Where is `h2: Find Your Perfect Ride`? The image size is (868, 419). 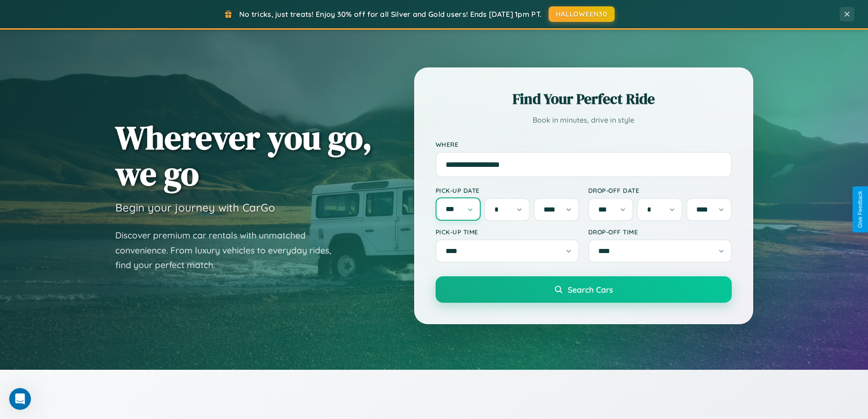
h2: Find Your Perfect Ride is located at coordinates (583, 99).